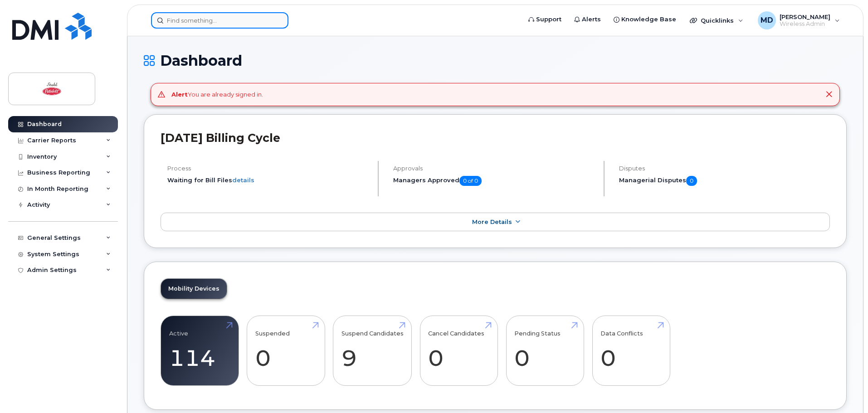 This screenshot has height=413, width=868. What do you see at coordinates (193, 289) in the screenshot?
I see `a: Mobility Devices` at bounding box center [193, 289].